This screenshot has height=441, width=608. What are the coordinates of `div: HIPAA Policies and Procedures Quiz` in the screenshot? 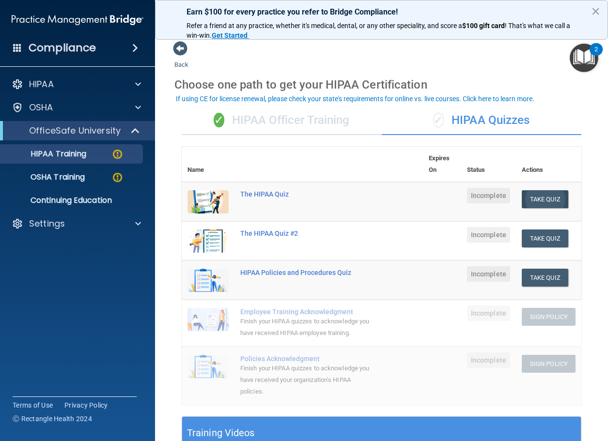 It's located at (307, 273).